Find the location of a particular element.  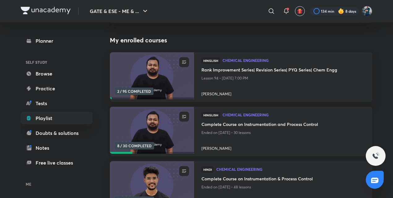

img: ttu is located at coordinates (376, 156).